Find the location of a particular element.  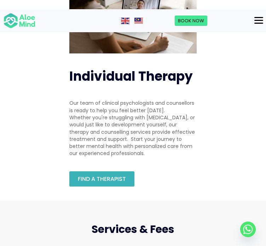

img: Aloe mind Logo is located at coordinates (19, 21).